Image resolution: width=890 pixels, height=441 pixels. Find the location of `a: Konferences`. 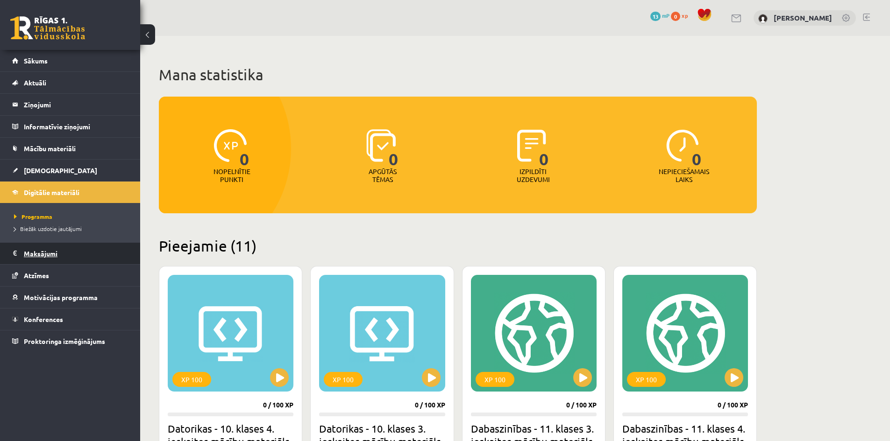

a: Konferences is located at coordinates (70, 319).